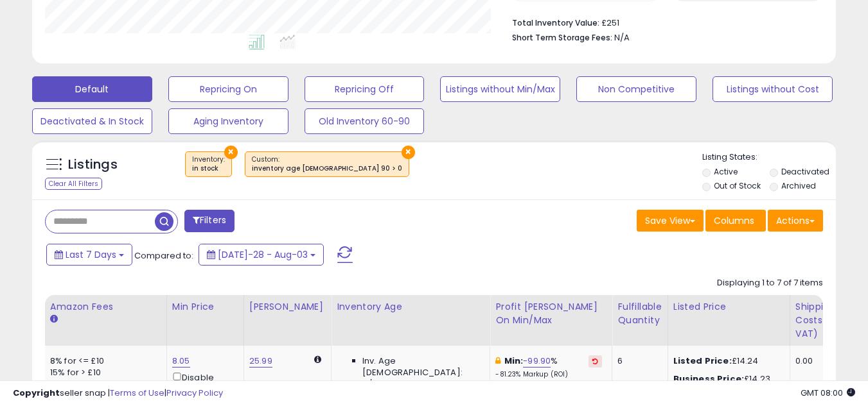  What do you see at coordinates (552, 320) in the screenshot?
I see `th: The percentage added to the cost of goods (COGS) that forms the calculator for Min & Max prices.` at bounding box center [552, 320].